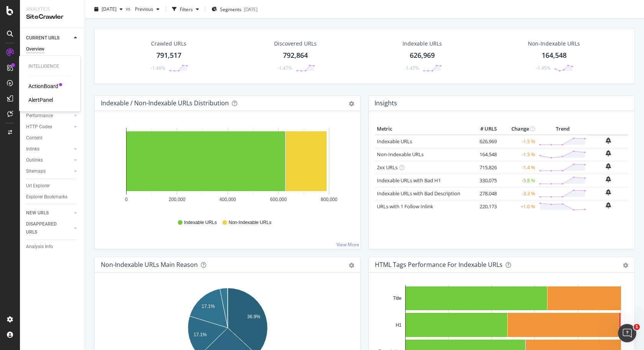 This screenshot has height=350, width=644. Describe the element at coordinates (422, 55) in the screenshot. I see `div: 626,969` at that location.